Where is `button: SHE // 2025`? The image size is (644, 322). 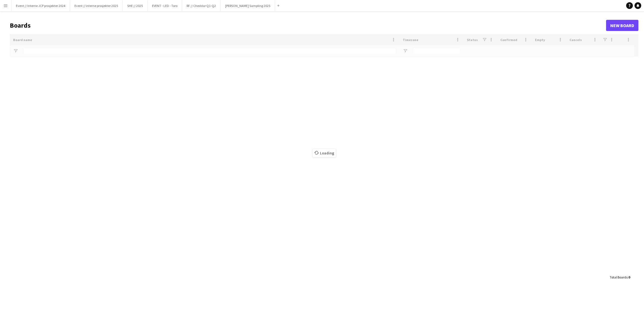 button: SHE // 2025 is located at coordinates (135, 5).